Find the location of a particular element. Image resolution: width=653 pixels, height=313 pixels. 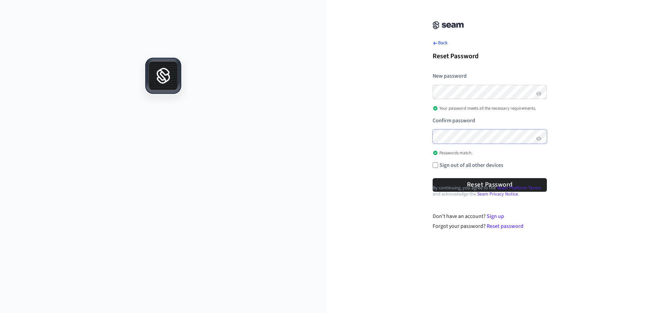

a: Back is located at coordinates (440, 43).